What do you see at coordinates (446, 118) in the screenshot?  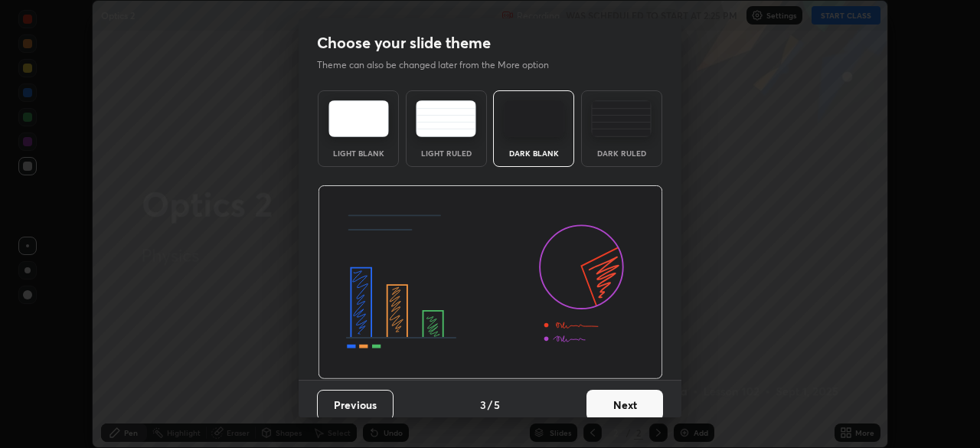 I see `img: lightRuledTheme.5fabf969.svg` at bounding box center [446, 118].